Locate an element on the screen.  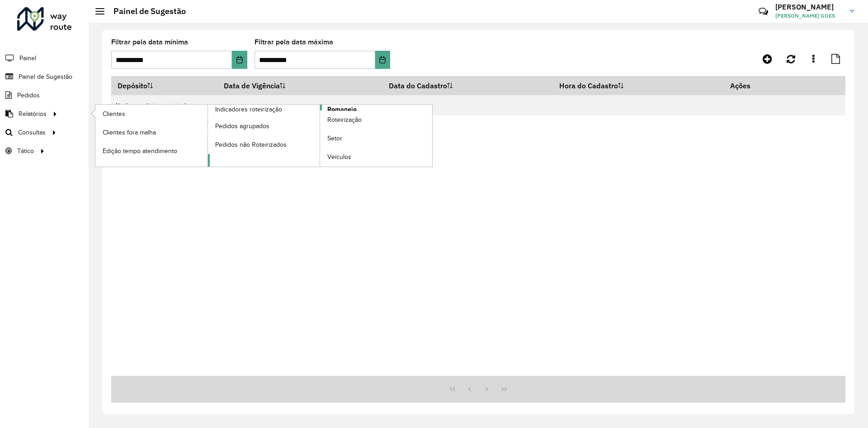
a: Clientes fora malha is located at coordinates (152, 132).